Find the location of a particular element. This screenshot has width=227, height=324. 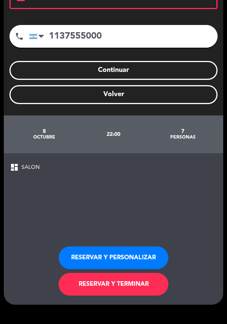

button: RESERVAR Y PERSONALIZAR is located at coordinates (114, 258).